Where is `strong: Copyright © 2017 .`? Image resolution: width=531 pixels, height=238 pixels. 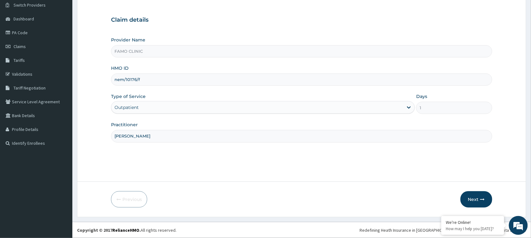 strong: Copyright © 2017 . is located at coordinates (109, 231).